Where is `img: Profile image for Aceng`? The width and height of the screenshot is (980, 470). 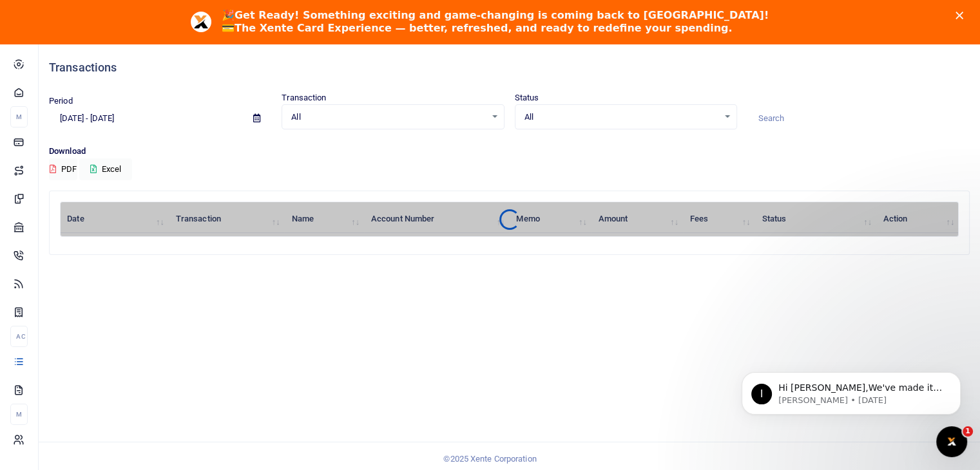
img: Profile image for Aceng is located at coordinates (201, 22).